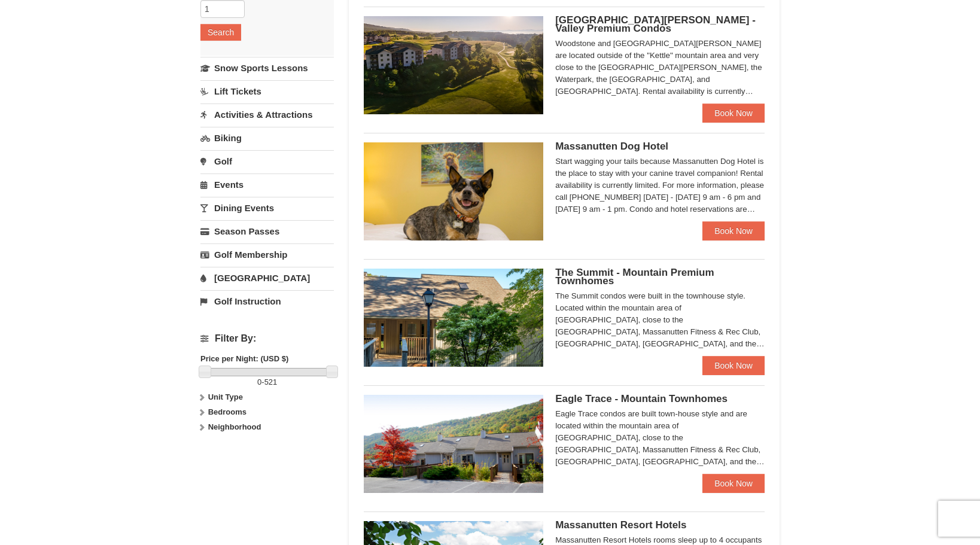 The height and width of the screenshot is (545, 980). Describe the element at coordinates (244, 359) in the screenshot. I see `strong: Price per Night: (USD $)` at that location.